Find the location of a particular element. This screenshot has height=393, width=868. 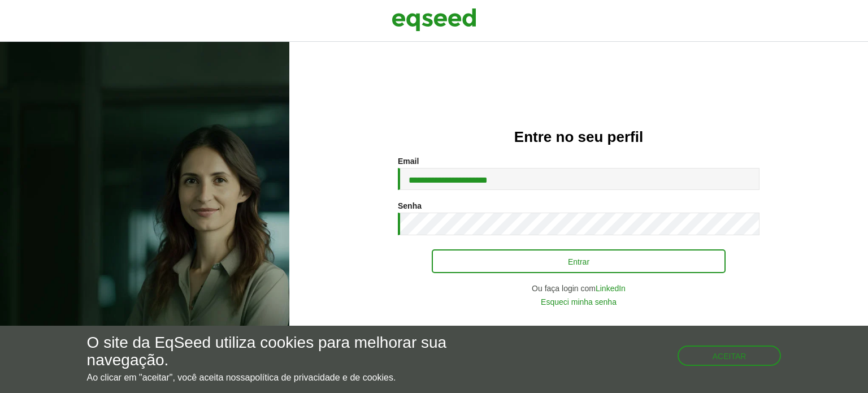

a: Esqueci minha senha is located at coordinates (579, 302).